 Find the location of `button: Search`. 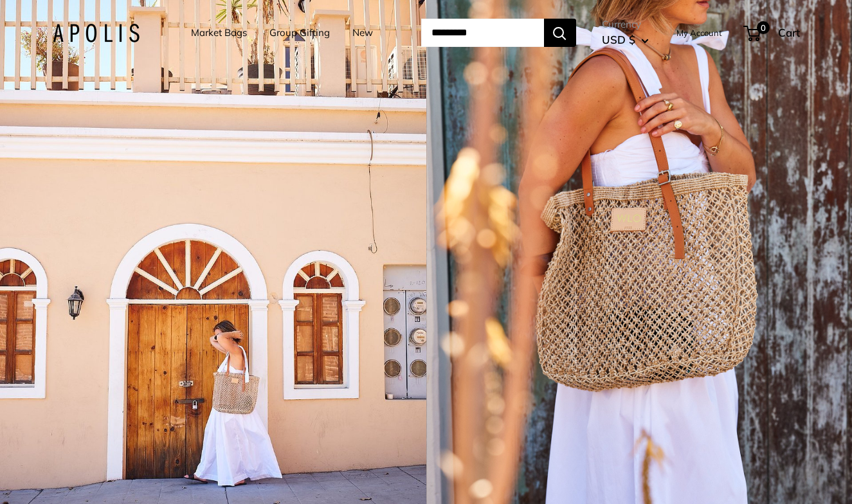

button: Search is located at coordinates (560, 33).